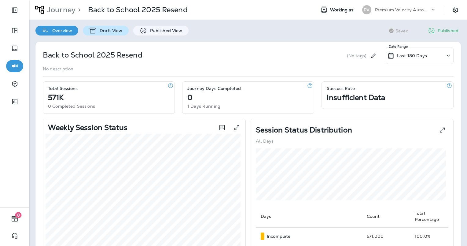  I want to click on p: No description, so click(58, 69).